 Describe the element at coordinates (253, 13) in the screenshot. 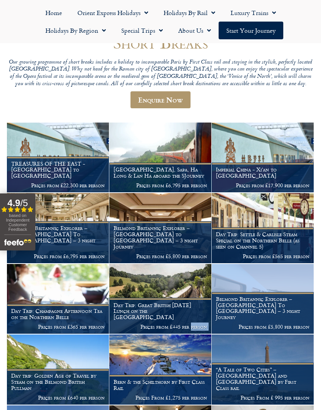

I see `a: Luxury Trains` at that location.